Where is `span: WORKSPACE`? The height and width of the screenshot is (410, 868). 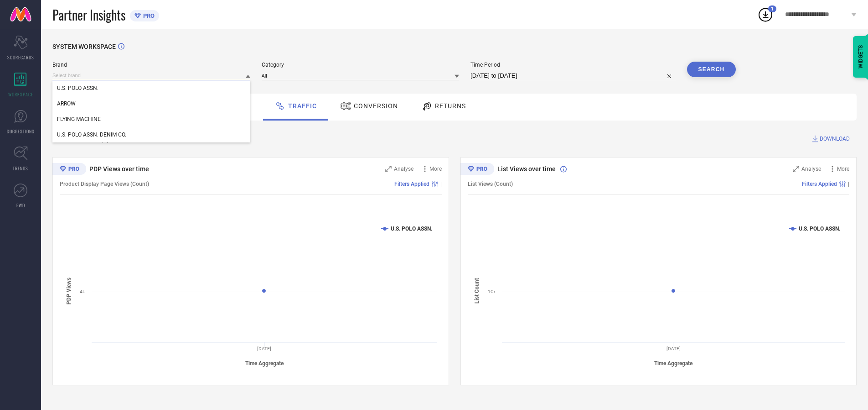 span: WORKSPACE is located at coordinates (21, 94).